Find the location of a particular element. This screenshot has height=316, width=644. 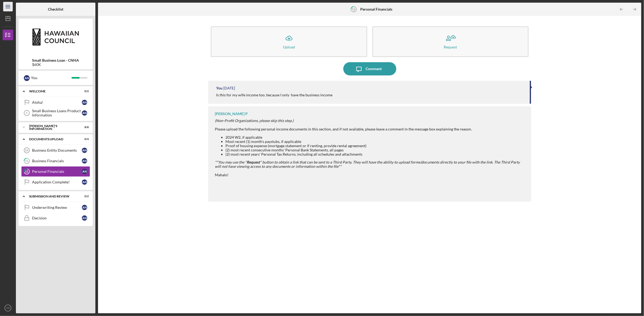

a: 12Personal FinancialsAN is located at coordinates (56, 172).